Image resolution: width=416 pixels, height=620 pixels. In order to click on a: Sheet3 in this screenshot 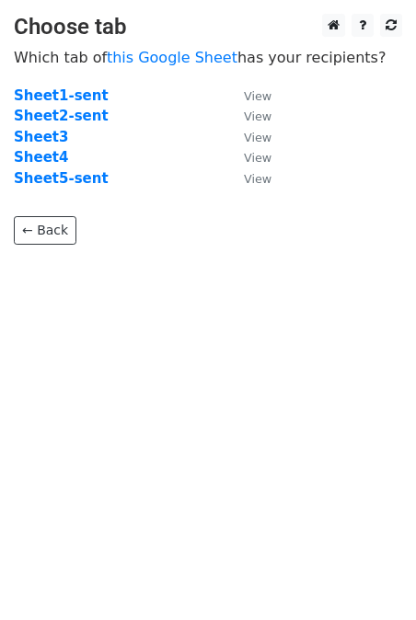, I will do `click(40, 137)`.